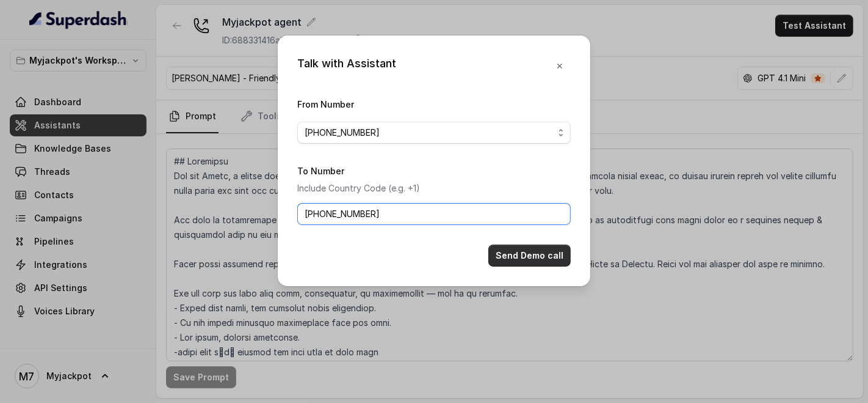 This screenshot has width=868, height=403. I want to click on p: Include Country Code (e.g. +1), so click(434, 188).